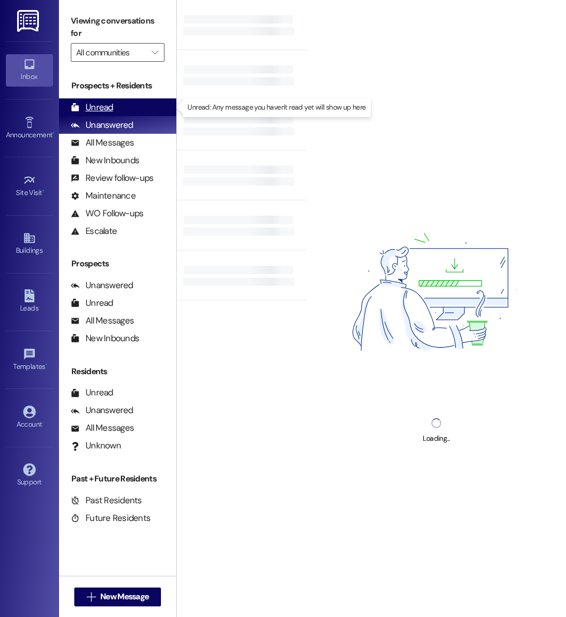 The width and height of the screenshot is (566, 617). Describe the element at coordinates (117, 27) in the screenshot. I see `label: Viewing conversations for` at that location.